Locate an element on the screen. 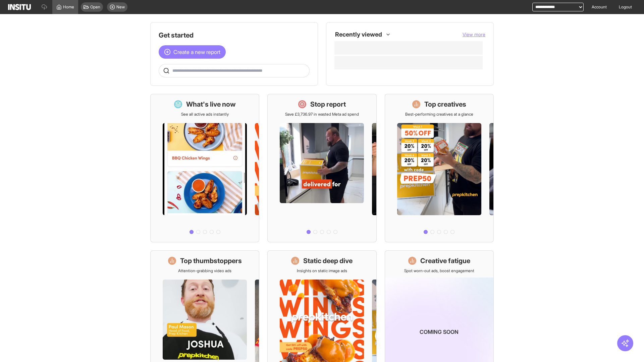  h1: What's live now is located at coordinates (211, 104).